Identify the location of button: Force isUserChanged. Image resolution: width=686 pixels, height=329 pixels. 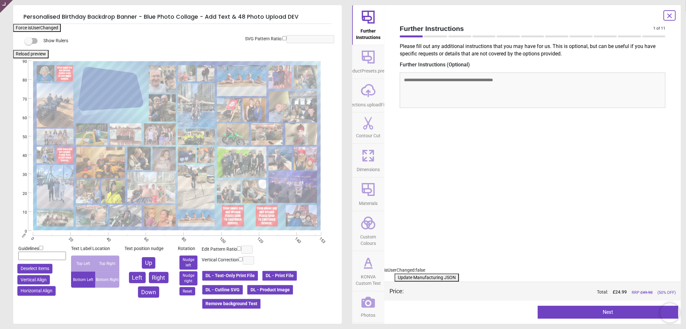
(37, 28).